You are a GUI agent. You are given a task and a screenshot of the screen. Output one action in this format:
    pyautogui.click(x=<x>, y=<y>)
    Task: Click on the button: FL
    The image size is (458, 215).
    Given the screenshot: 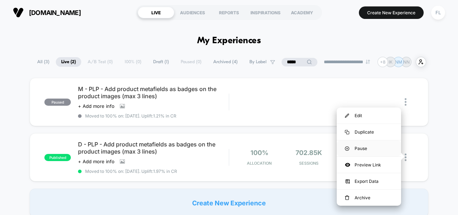 What is the action you would take?
    pyautogui.click(x=438, y=13)
    